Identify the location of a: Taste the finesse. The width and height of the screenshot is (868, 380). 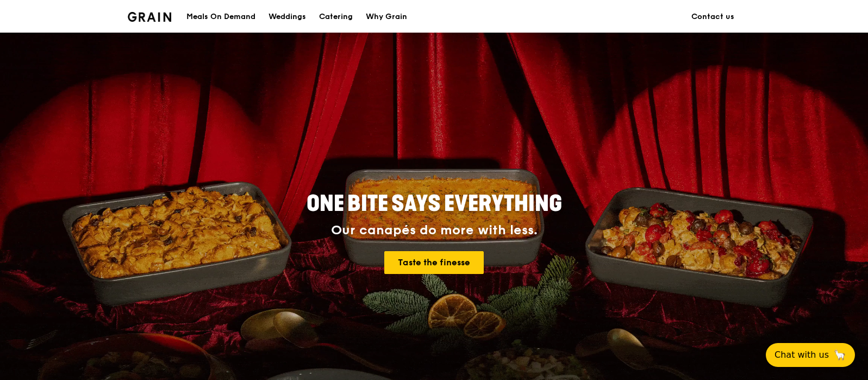
(434, 262).